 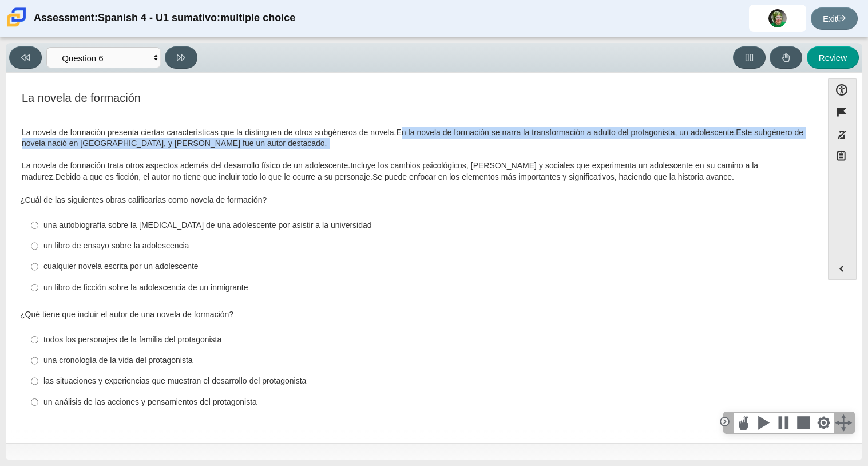 I want to click on button: Open Accessibility Menu, so click(x=842, y=90).